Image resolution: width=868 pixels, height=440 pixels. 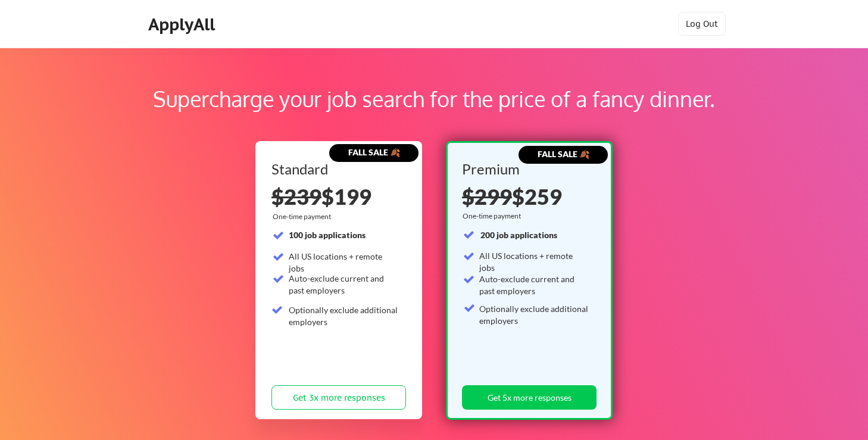 I want to click on div: $199, so click(x=338, y=197).